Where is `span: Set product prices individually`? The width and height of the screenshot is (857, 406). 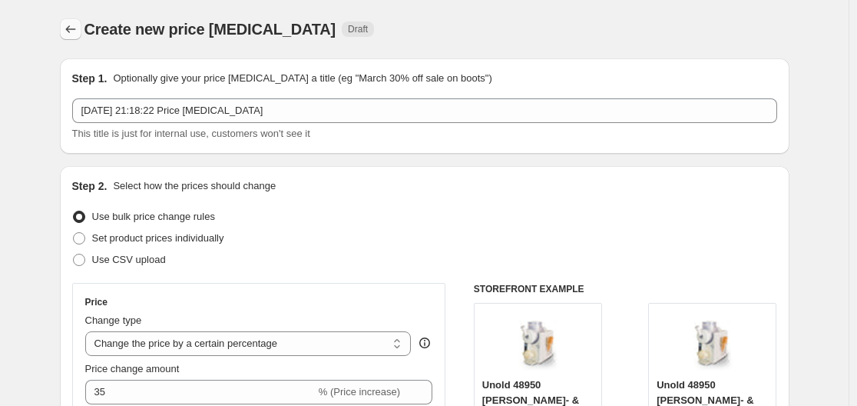 span: Set product prices individually is located at coordinates (158, 237).